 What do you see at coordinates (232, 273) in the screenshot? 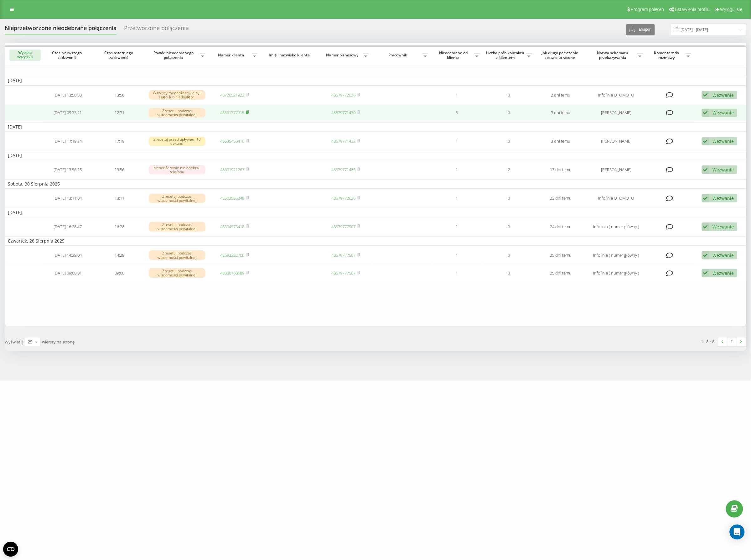
I see `a: 48880768689` at bounding box center [232, 273].